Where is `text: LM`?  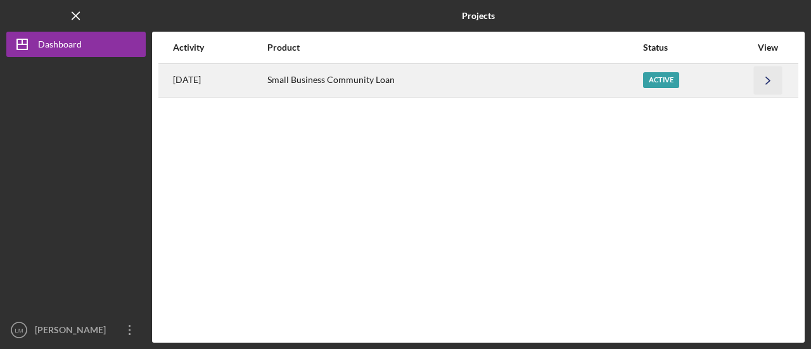 text: LM is located at coordinates (18, 330).